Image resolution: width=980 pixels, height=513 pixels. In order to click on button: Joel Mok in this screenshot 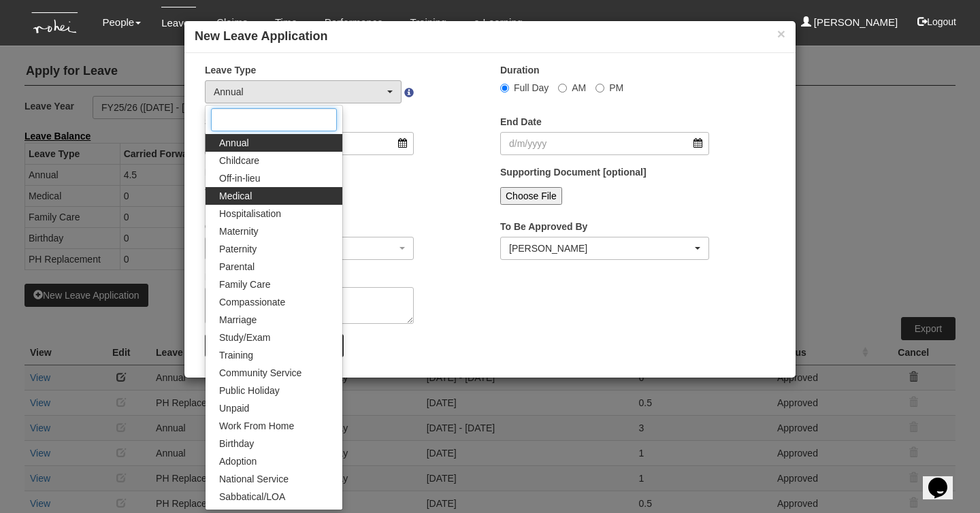, I will do `click(604, 248)`.